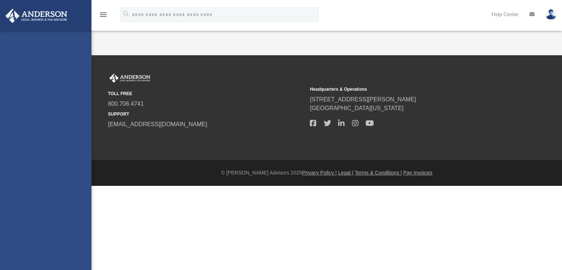 This screenshot has height=270, width=562. What do you see at coordinates (418, 173) in the screenshot?
I see `a: Pay Invoices` at bounding box center [418, 173].